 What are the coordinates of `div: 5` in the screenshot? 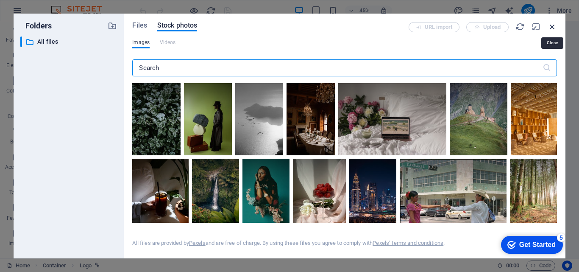 It's located at (65, 6).